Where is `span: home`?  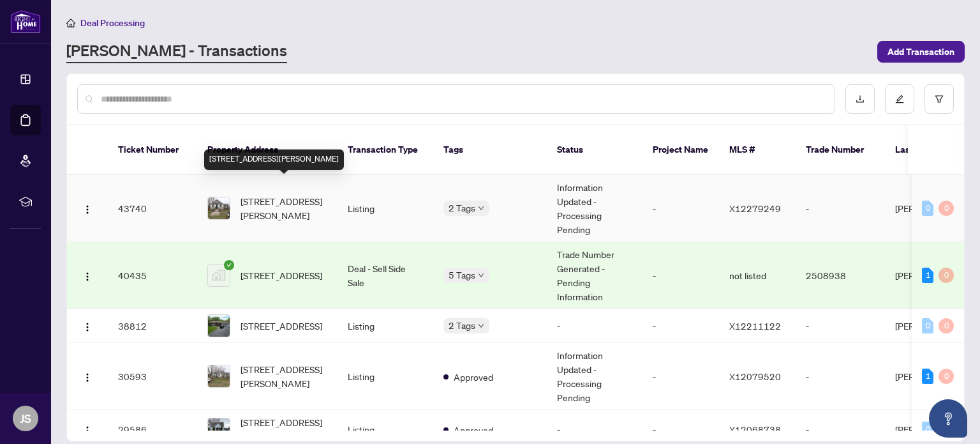 span: home is located at coordinates (71, 23).